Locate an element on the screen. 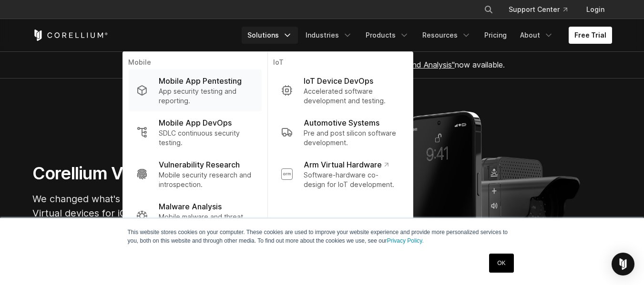  h1: Corellium Virtual Hardware is located at coordinates (175, 173).